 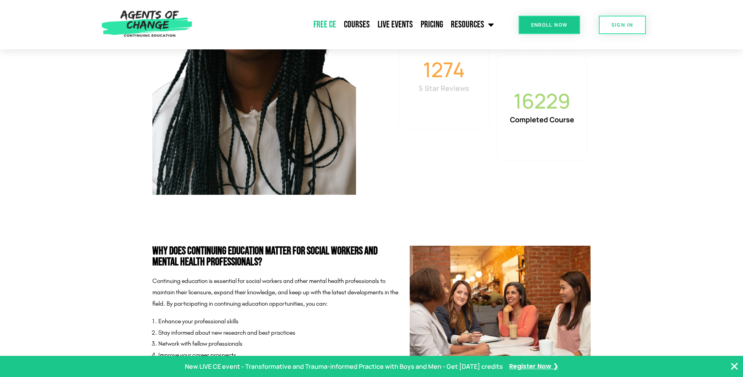 What do you see at coordinates (542, 100) in the screenshot?
I see `div: 16229` at bounding box center [542, 100].